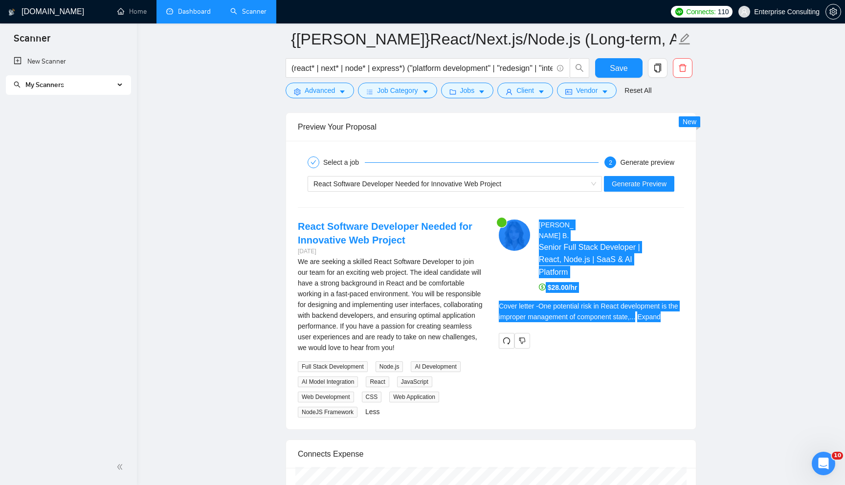 Image resolution: width=845 pixels, height=485 pixels. Describe the element at coordinates (639, 184) in the screenshot. I see `button: Generate Preview` at that location.